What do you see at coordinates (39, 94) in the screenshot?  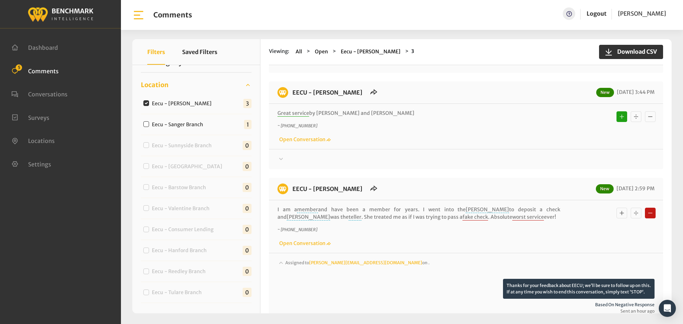 I see `a: Conversations` at bounding box center [39, 94].